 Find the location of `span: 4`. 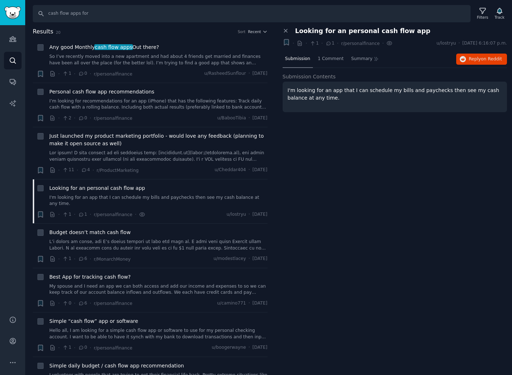

span: 4 is located at coordinates (85, 170).